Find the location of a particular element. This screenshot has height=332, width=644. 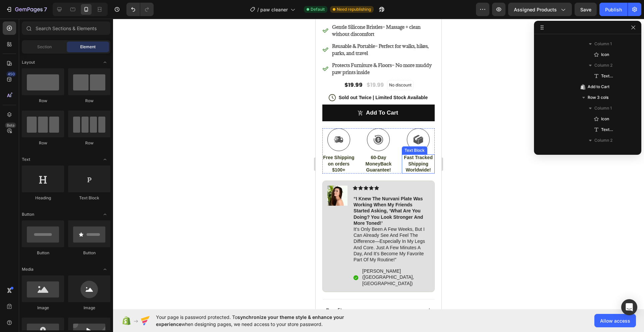

p: – No more muddy paw prints inside is located at coordinates (67, 50).